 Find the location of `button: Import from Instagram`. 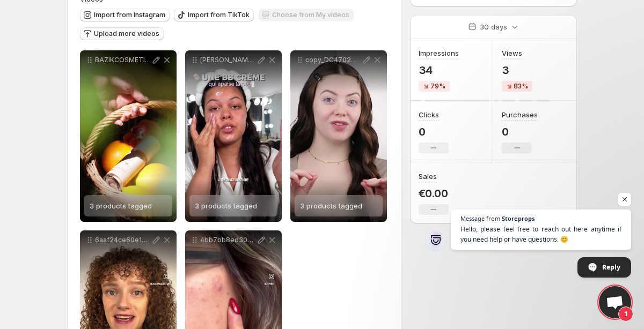

button: Import from Instagram is located at coordinates (125, 15).